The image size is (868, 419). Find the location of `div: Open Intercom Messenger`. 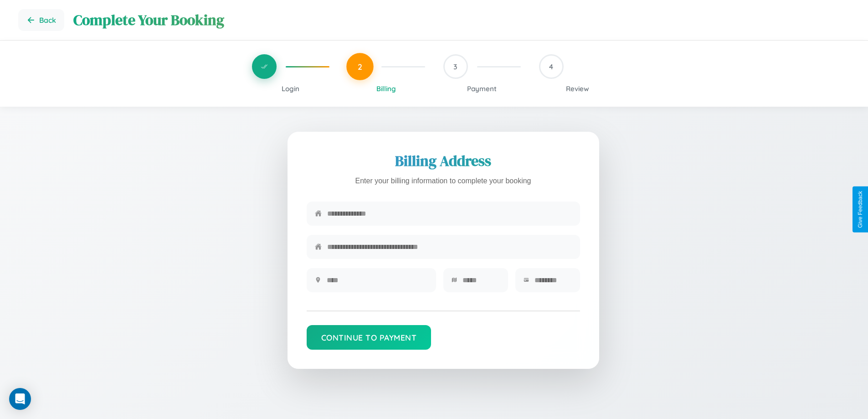

div: Open Intercom Messenger is located at coordinates (20, 399).